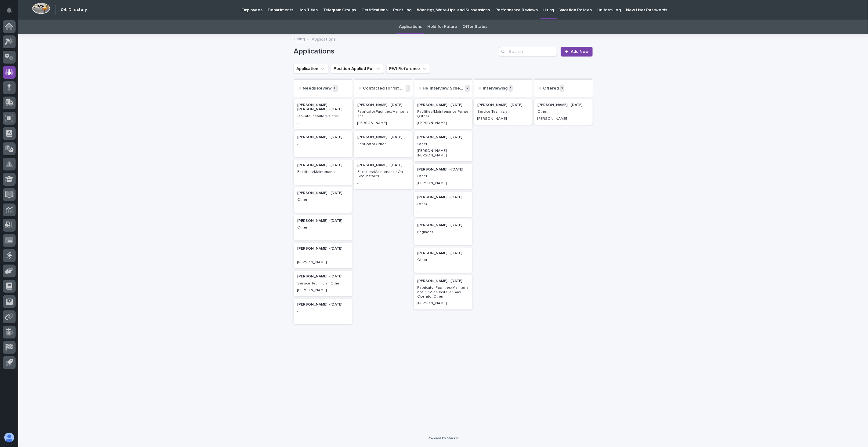 The height and width of the screenshot is (447, 868). Describe the element at coordinates (395, 51) in the screenshot. I see `h1: Applications` at that location.